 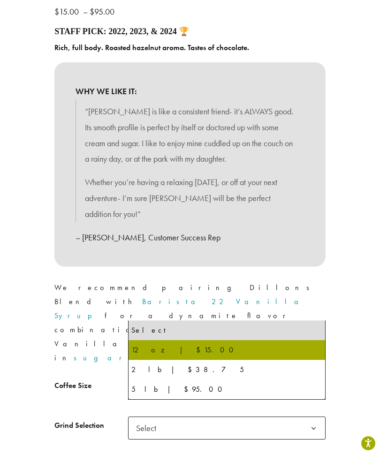 What do you see at coordinates (67, 11) in the screenshot?
I see `bdi: 15.00` at bounding box center [67, 11].